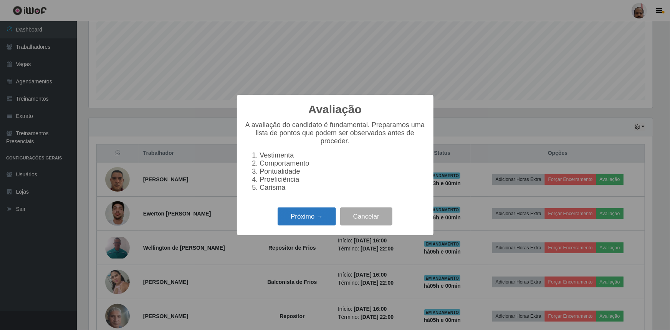  Describe the element at coordinates (343, 187) in the screenshot. I see `li: Carisma` at that location.